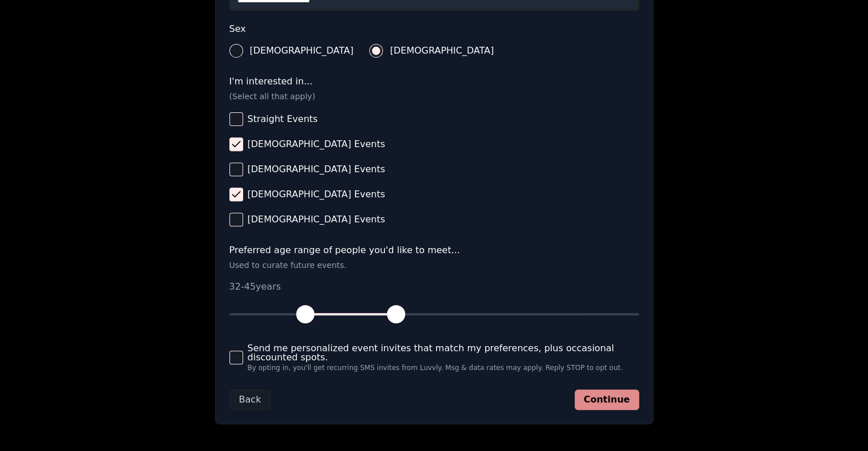 This screenshot has width=868, height=451. Describe the element at coordinates (434, 81) in the screenshot. I see `label: I'm interested in...` at that location.